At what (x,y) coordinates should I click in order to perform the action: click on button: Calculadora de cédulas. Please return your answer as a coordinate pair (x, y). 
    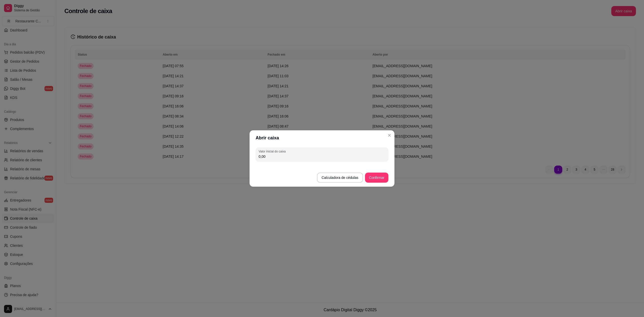
    Looking at the image, I should click on (340, 178).